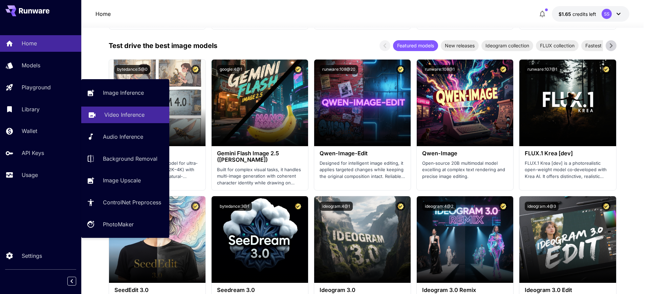 This screenshot has height=294, width=650. What do you see at coordinates (123, 137) in the screenshot?
I see `p: Audio Inference` at bounding box center [123, 137].